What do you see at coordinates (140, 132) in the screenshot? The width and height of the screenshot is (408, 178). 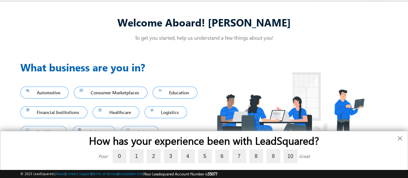 I see `span: Others` at bounding box center [140, 132].